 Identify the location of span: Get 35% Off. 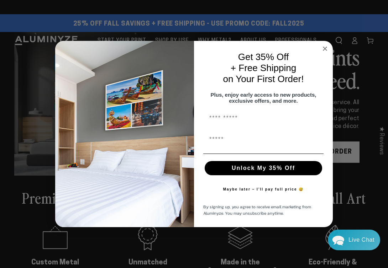
(263, 57).